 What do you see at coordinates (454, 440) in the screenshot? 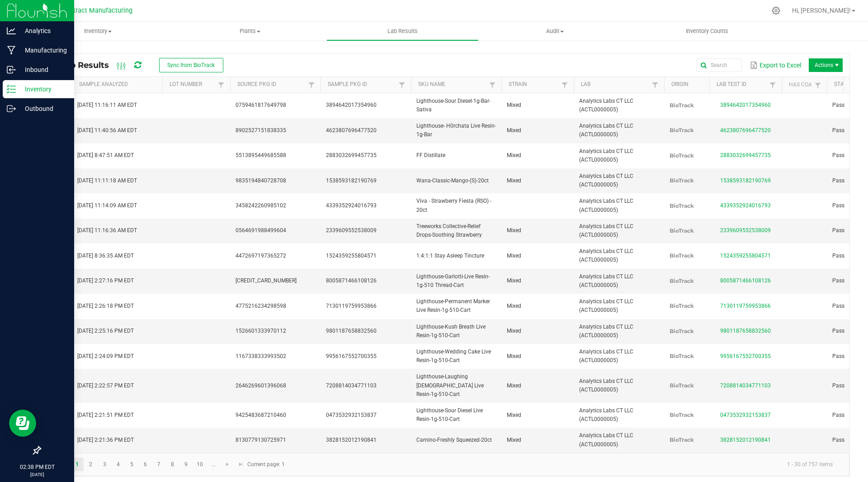
I see `span: Camino-Freshly Squeezed-20ct` at bounding box center [454, 440].